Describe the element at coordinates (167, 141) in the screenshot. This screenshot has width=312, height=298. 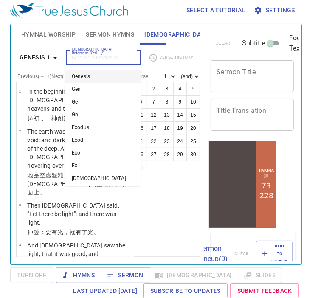
I see `button: 23` at that location.